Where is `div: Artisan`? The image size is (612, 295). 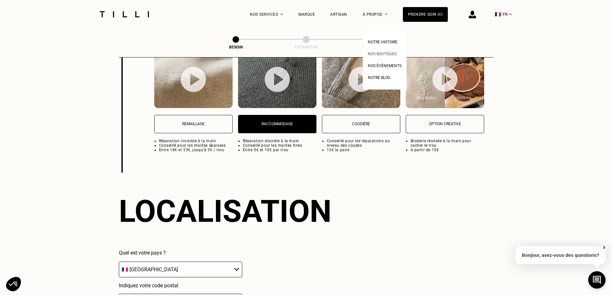 div: Artisan is located at coordinates (338, 14).